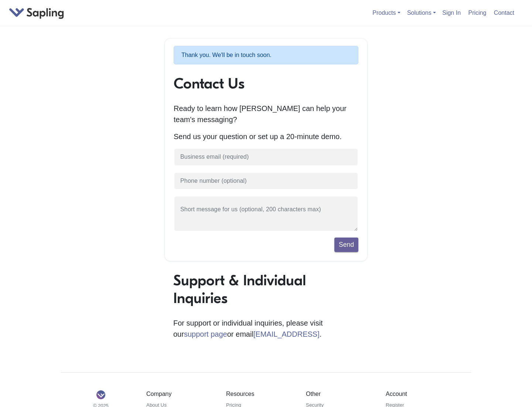  I want to click on p: For support or individual inquiries, please visit our or email ., so click(266, 328).